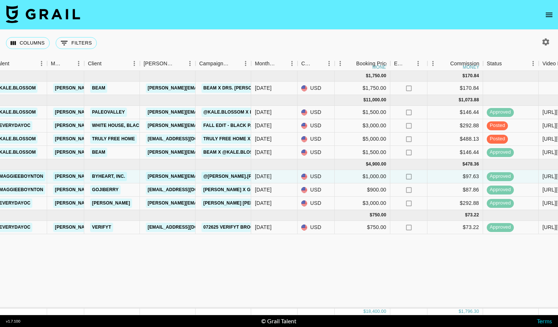  Describe the element at coordinates (362, 126) in the screenshot. I see `div: $3,000.00` at that location.